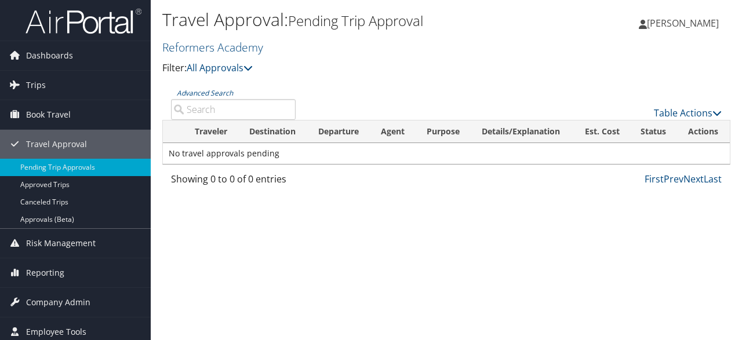 This screenshot has width=742, height=340. What do you see at coordinates (444, 132) in the screenshot?
I see `th: Purpose` at bounding box center [444, 132].